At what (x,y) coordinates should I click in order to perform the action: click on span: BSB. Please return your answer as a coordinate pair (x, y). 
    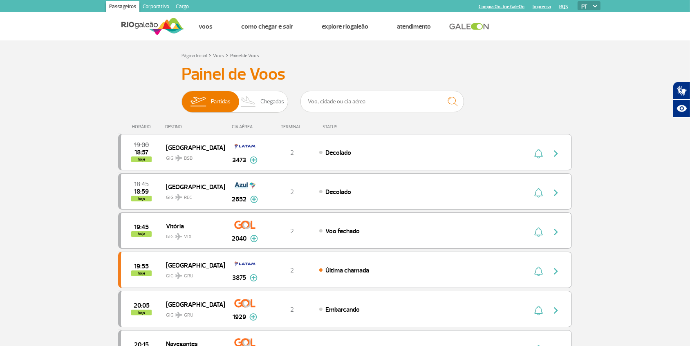
    Looking at the image, I should click on (188, 159).